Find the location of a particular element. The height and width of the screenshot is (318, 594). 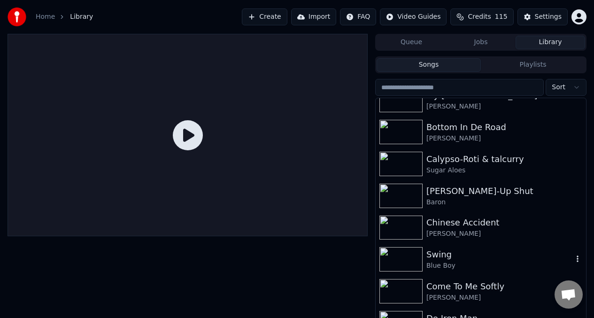

div: Chinese Accident is located at coordinates (504, 222).